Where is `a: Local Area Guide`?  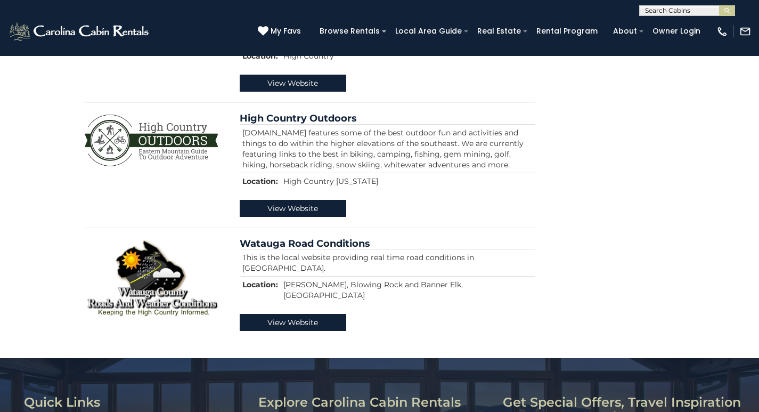 a: Local Area Guide is located at coordinates (428, 31).